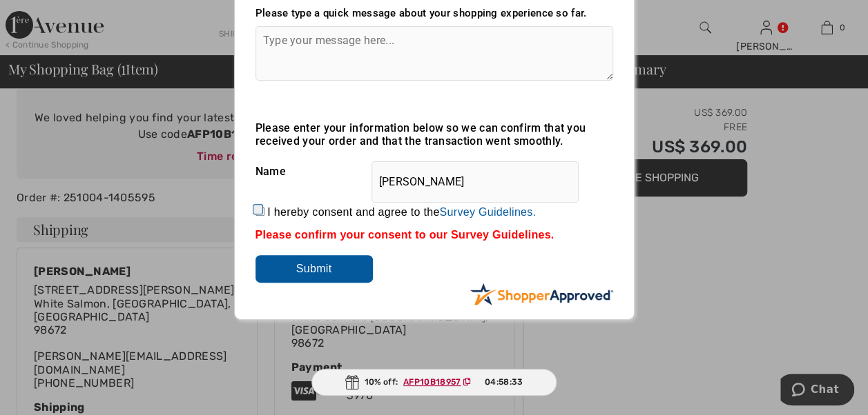  I want to click on div: Please type a quick message about your shopping experience so far., so click(434, 13).